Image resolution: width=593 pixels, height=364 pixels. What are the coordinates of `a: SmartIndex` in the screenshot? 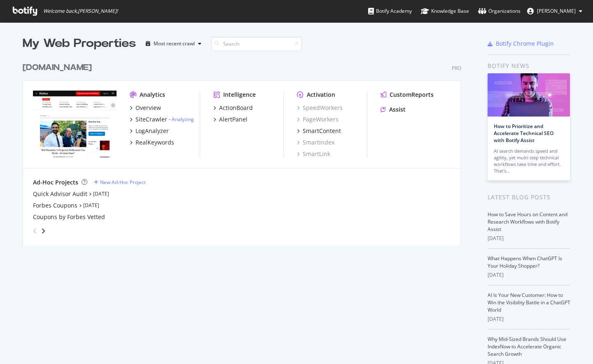 It's located at (316, 142).